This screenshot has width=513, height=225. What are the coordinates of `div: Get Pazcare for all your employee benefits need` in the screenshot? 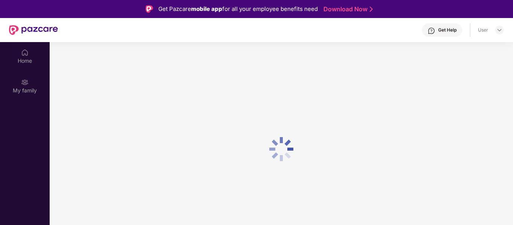 It's located at (238, 9).